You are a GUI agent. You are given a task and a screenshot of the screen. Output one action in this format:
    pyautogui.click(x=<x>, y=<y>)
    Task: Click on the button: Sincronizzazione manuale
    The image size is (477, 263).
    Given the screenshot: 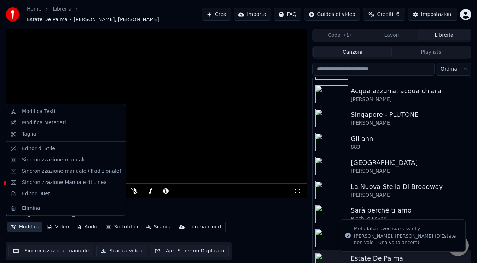 What is the action you would take?
    pyautogui.click(x=51, y=251)
    